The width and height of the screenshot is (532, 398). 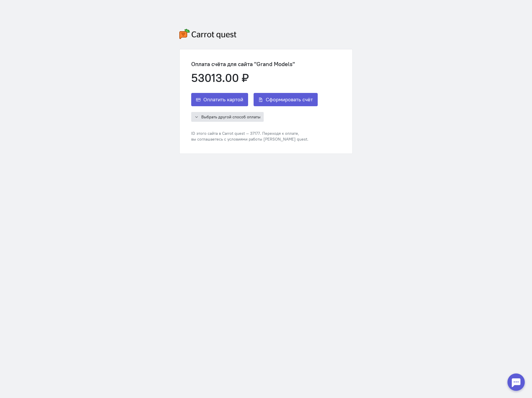 What do you see at coordinates (220, 100) in the screenshot?
I see `button: Оплатить картой` at bounding box center [220, 100].